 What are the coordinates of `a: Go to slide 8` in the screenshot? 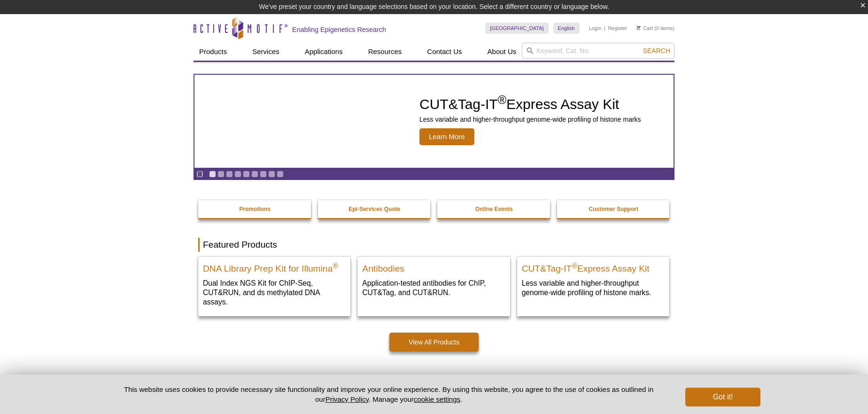 It's located at (271, 174).